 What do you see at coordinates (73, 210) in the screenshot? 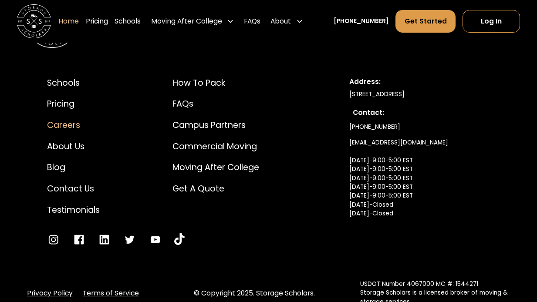
I see `div: Testimonials` at bounding box center [73, 210].